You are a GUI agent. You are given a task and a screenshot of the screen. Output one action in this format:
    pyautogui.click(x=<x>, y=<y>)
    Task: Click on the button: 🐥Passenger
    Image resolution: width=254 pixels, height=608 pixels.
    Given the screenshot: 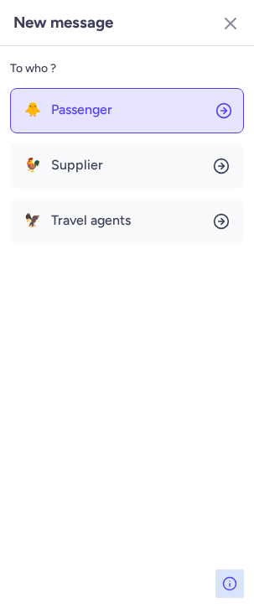 What is the action you would take?
    pyautogui.click(x=127, y=111)
    